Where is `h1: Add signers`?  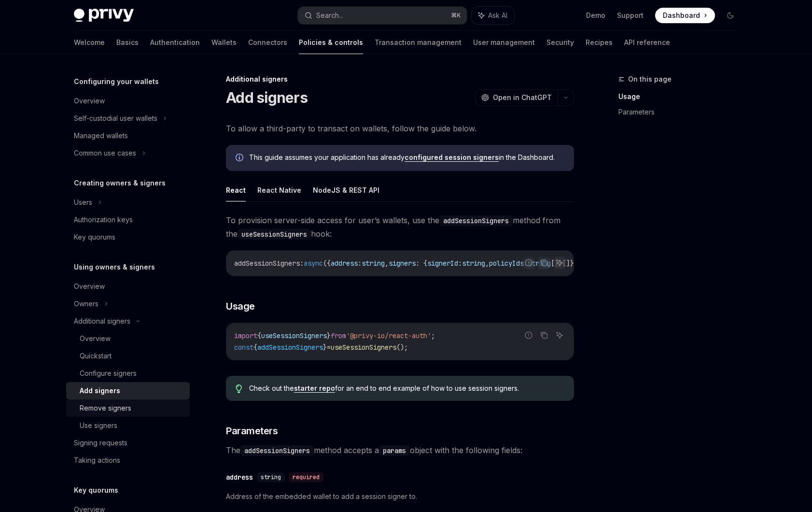 h1: Add signers is located at coordinates (267, 97).